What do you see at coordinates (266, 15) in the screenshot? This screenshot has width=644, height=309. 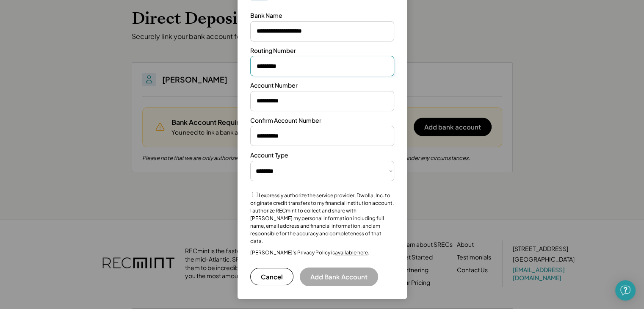 I see `div: Bank Name` at bounding box center [266, 15].